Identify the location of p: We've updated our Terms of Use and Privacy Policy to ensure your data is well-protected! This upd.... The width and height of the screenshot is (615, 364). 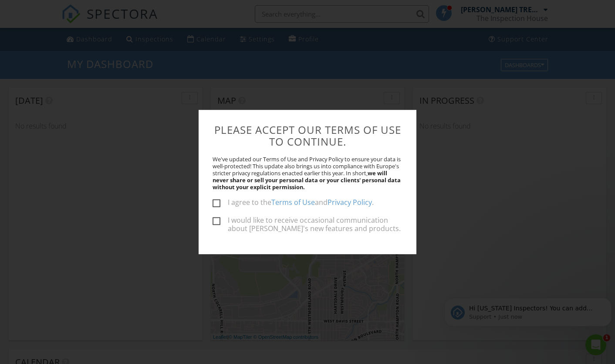
(307, 173).